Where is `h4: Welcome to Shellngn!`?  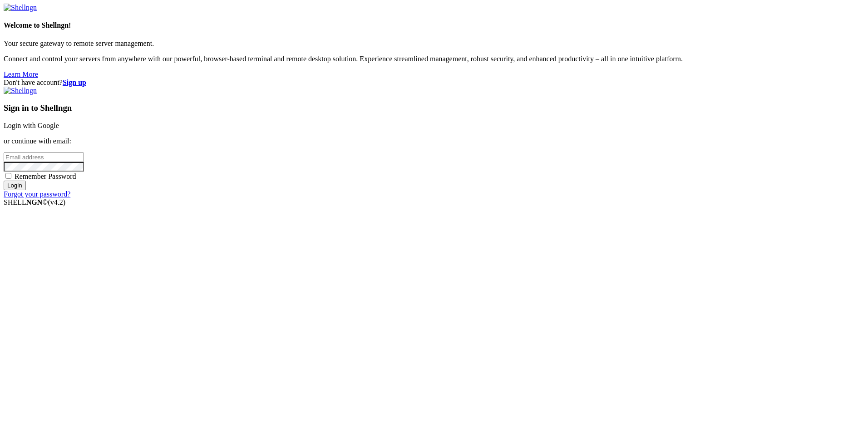 h4: Welcome to Shellngn! is located at coordinates (434, 25).